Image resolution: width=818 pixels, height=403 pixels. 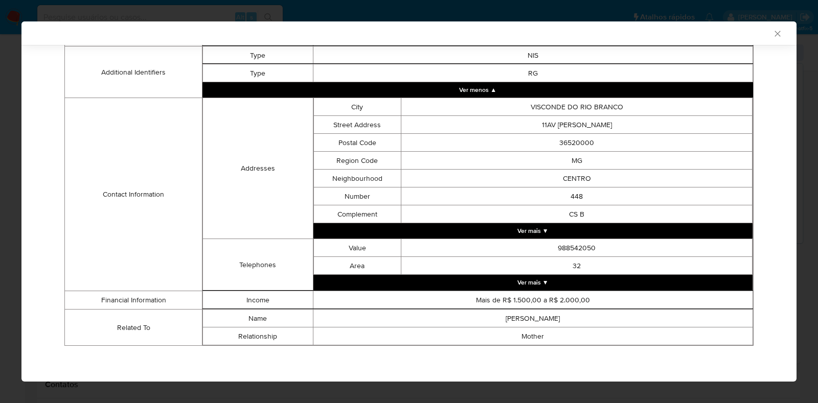 What do you see at coordinates (777, 33) in the screenshot?
I see `button: Fechar a janela` at bounding box center [777, 33].